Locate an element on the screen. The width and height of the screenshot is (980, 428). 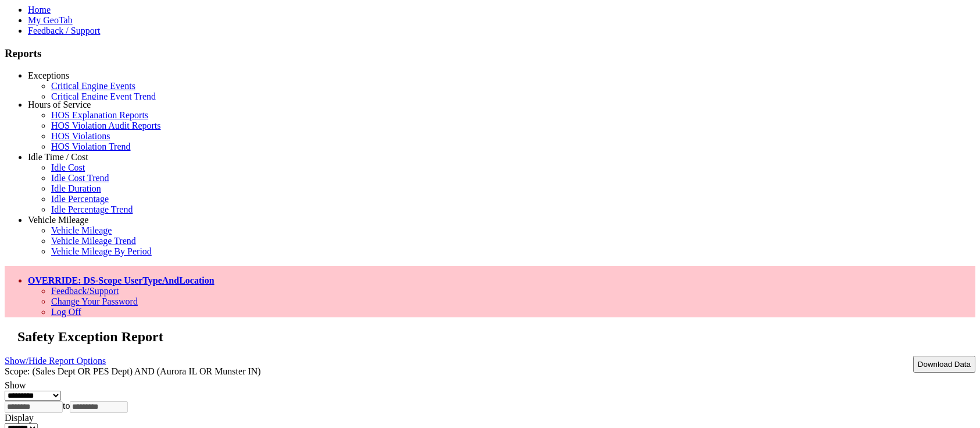
a: My GeoTab is located at coordinates (50, 20).